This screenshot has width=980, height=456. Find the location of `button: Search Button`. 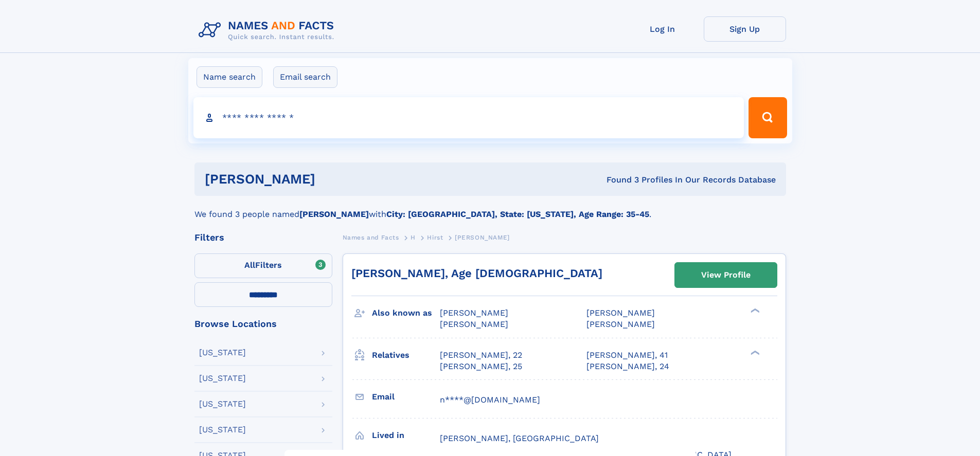

button: Search Button is located at coordinates (768, 118).